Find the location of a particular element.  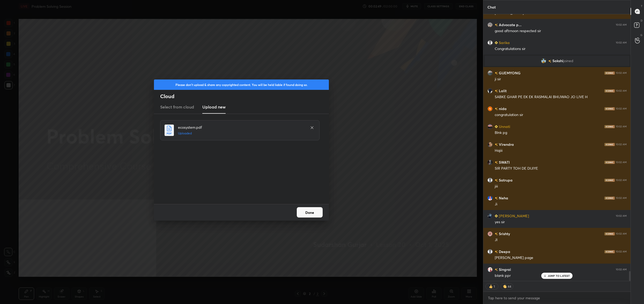

h6: GUEMYONG is located at coordinates (509, 73).